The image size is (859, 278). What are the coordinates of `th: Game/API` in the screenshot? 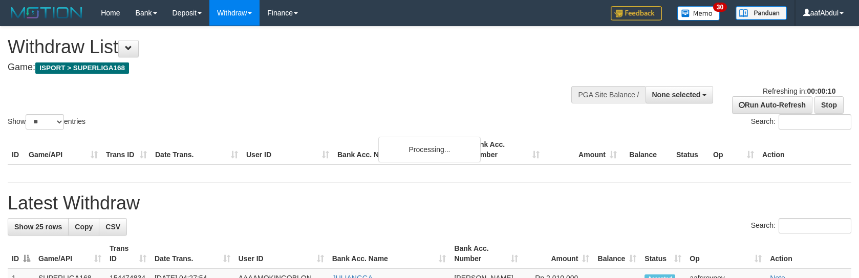 It's located at (63, 149).